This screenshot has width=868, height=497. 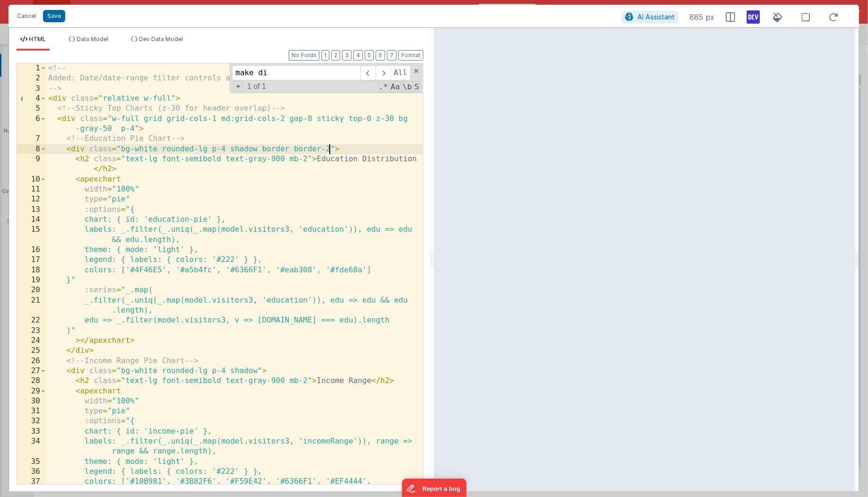 I want to click on div: 35, so click(x=32, y=462).